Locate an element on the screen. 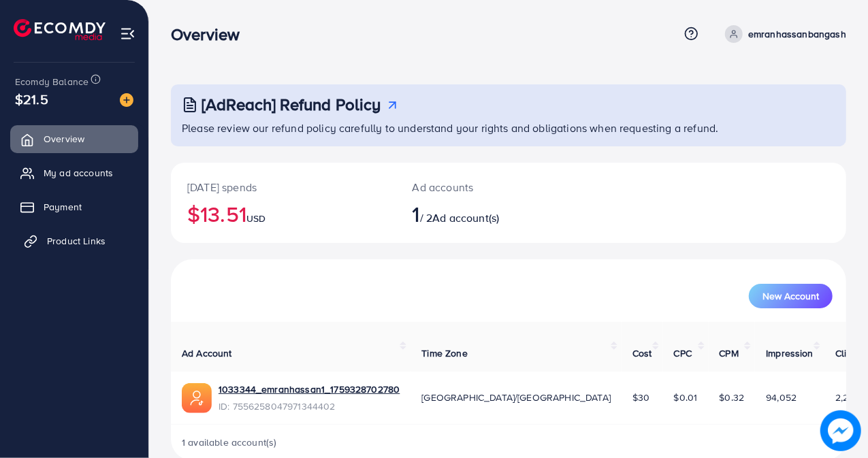 The height and width of the screenshot is (458, 868). span: 2,267 is located at coordinates (847, 398).